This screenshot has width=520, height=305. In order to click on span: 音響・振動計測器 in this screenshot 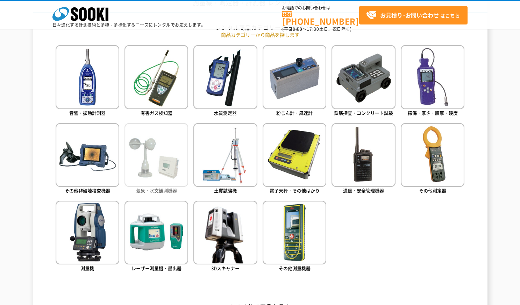, I will do `click(88, 113)`.